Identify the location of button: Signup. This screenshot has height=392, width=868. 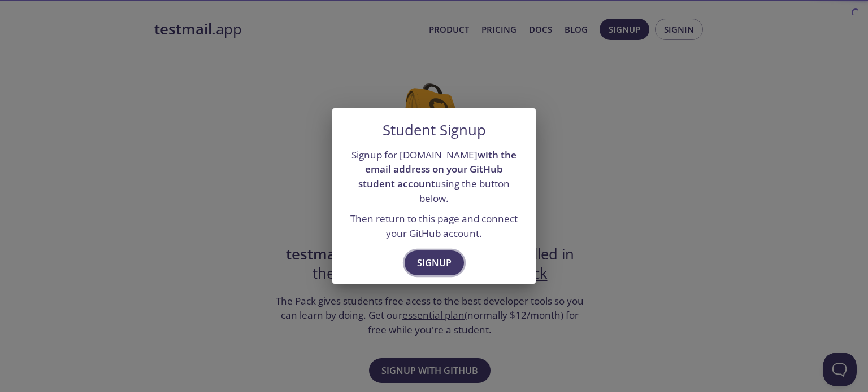
(434, 263).